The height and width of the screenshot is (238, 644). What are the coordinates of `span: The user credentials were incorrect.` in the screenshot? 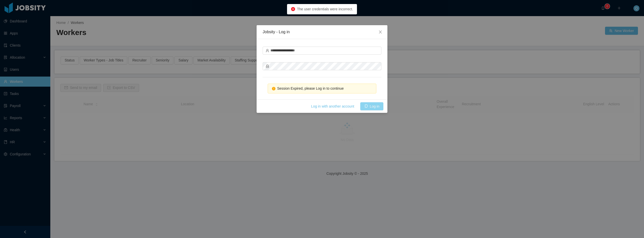 It's located at (325, 9).